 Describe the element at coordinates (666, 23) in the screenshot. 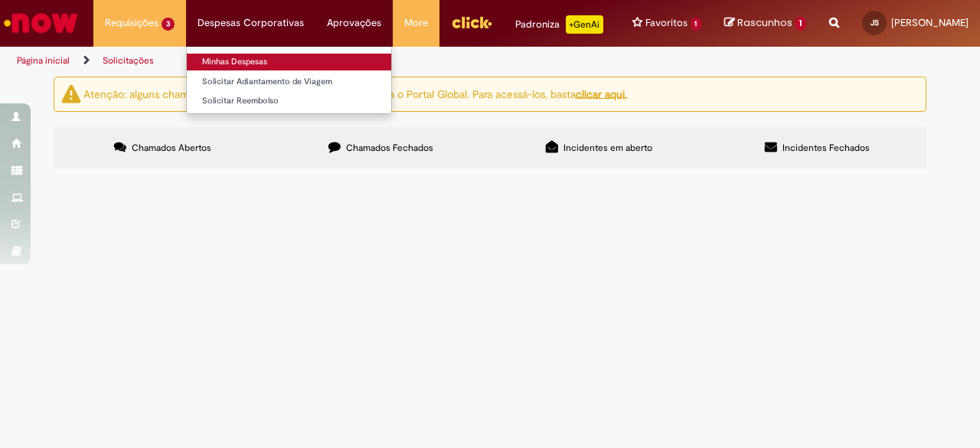

I see `span: Favoritos` at that location.